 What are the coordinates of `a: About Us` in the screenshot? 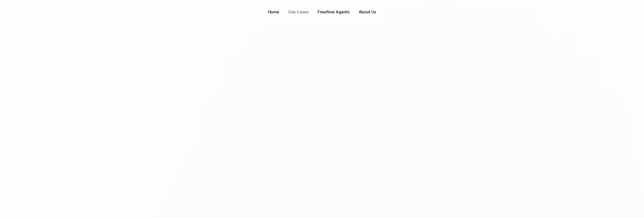 It's located at (367, 12).